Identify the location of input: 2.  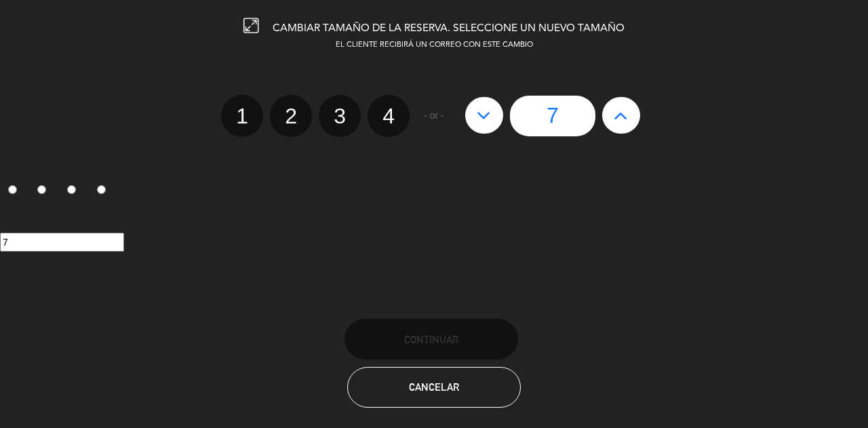
(41, 189).